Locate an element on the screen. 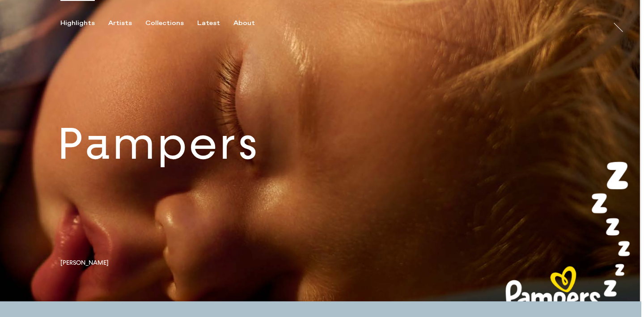 Image resolution: width=644 pixels, height=317 pixels. button: Collections is located at coordinates (171, 23).